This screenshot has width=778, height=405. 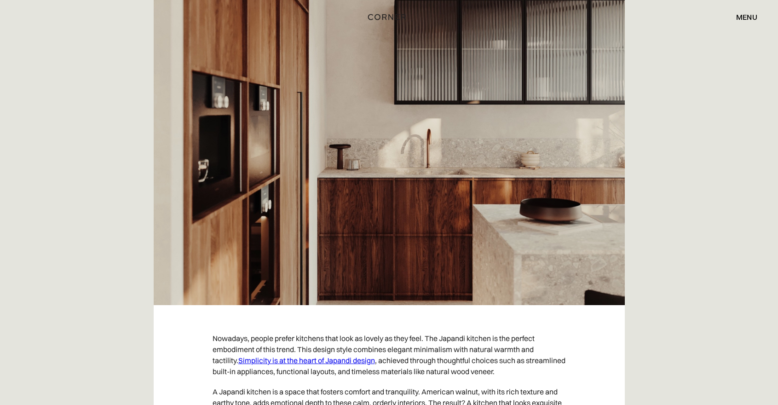 What do you see at coordinates (389, 355) in the screenshot?
I see `p: Nowadays, people prefer kitchens that look as lovely as they feel. The Japandi kitchen is the per...` at bounding box center [389, 355].